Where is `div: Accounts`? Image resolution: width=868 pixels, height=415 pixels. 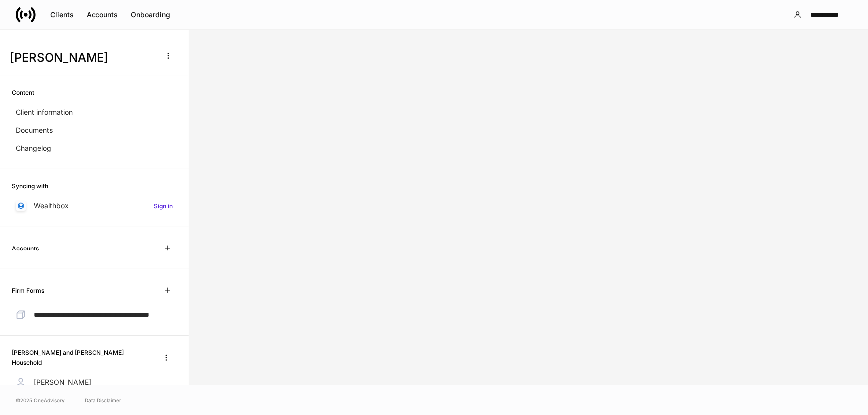
div: Accounts is located at coordinates (102, 15).